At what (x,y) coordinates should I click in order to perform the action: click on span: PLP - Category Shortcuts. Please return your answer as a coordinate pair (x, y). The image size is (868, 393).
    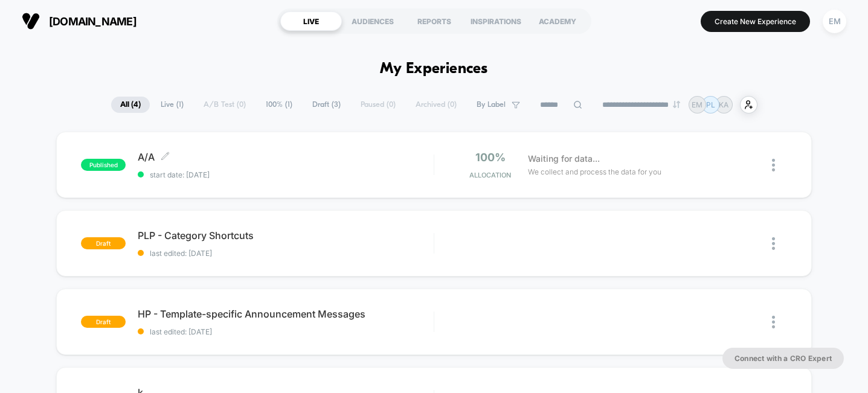
    Looking at the image, I should click on (285, 236).